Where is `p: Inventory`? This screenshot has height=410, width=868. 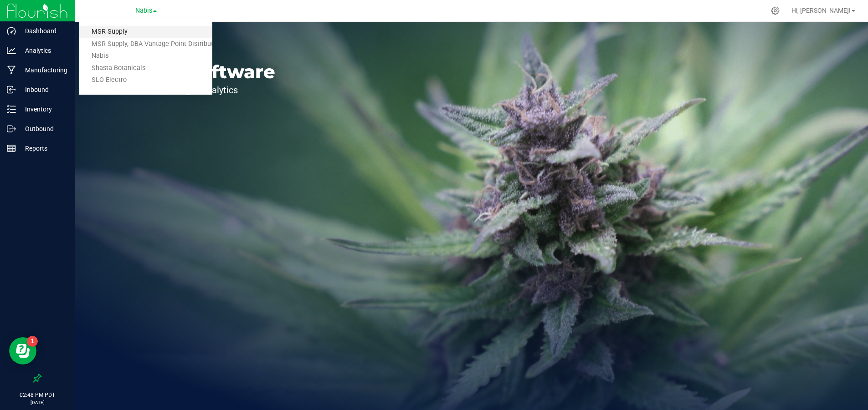 p: Inventory is located at coordinates (43, 109).